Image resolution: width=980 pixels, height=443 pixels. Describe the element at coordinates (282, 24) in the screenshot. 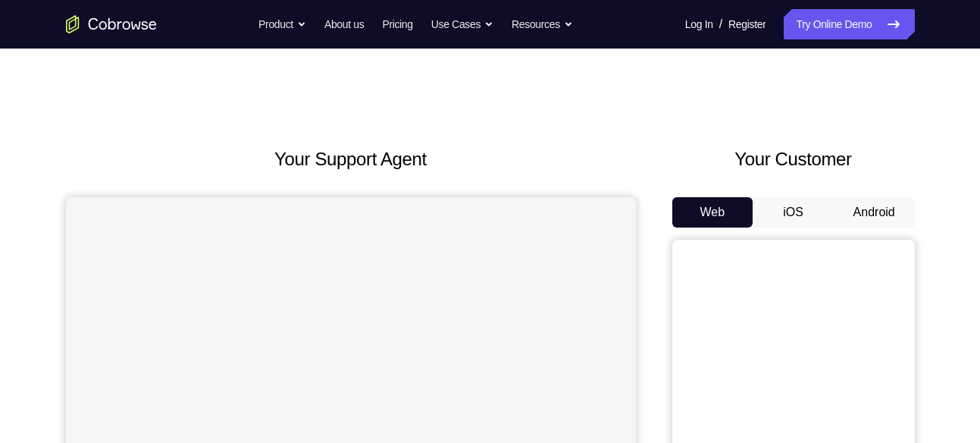

I see `button: Product` at that location.